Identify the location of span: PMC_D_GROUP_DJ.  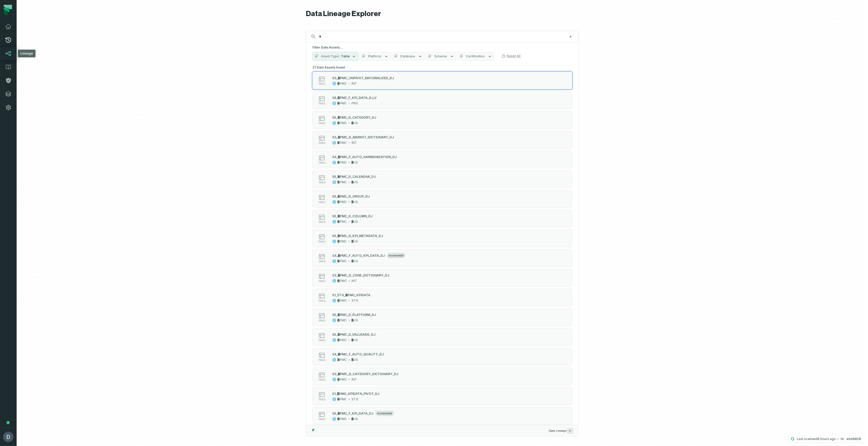
(355, 197).